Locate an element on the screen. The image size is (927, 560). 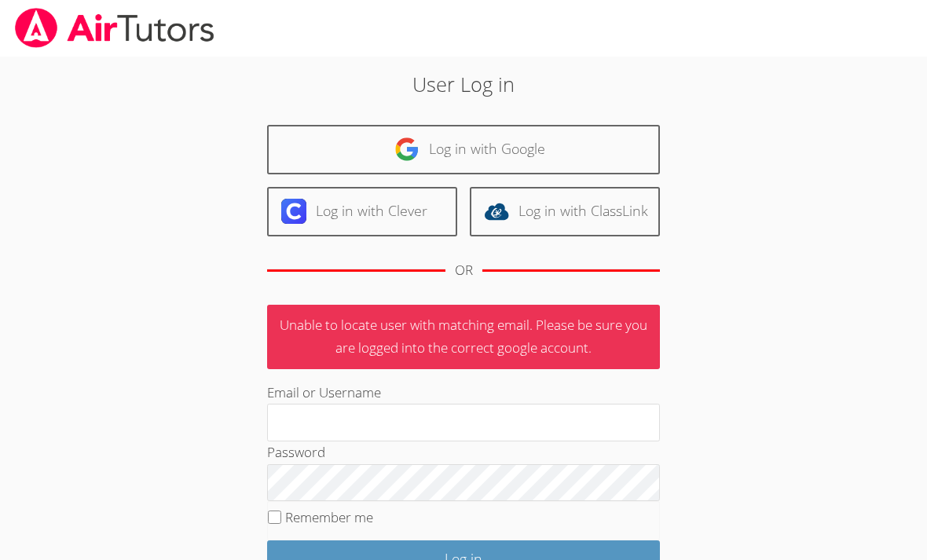
label: Password is located at coordinates (296, 452).